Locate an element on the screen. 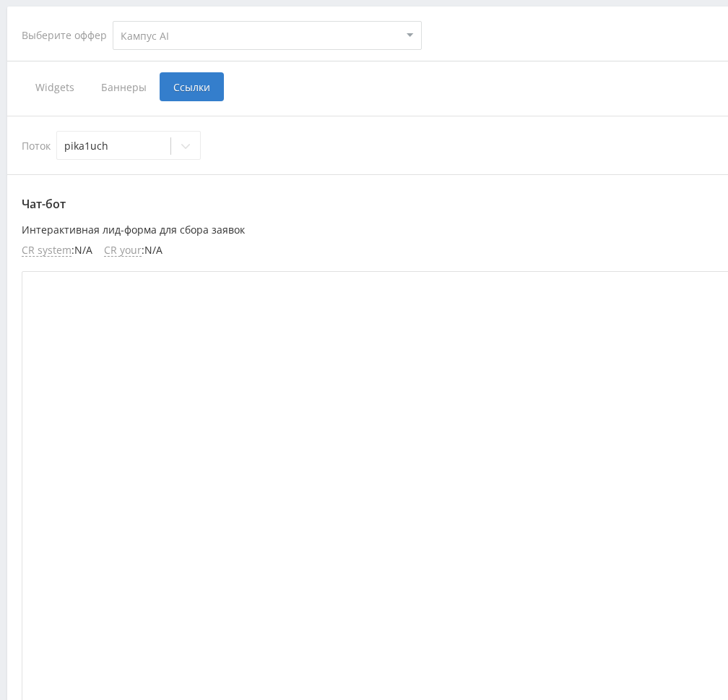  span: CR your is located at coordinates (123, 250).